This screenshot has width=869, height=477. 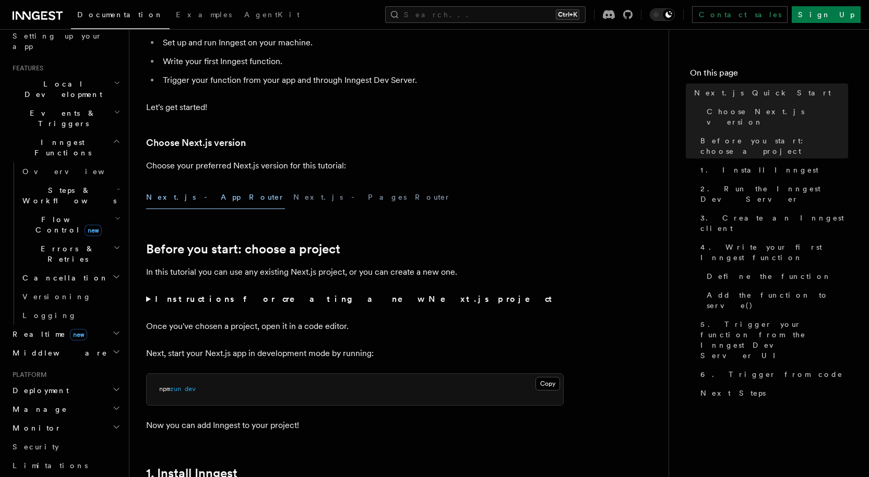 I want to click on p: In this tutorial you can use any existing Next.js project, or you can create a new one., so click(x=355, y=272).